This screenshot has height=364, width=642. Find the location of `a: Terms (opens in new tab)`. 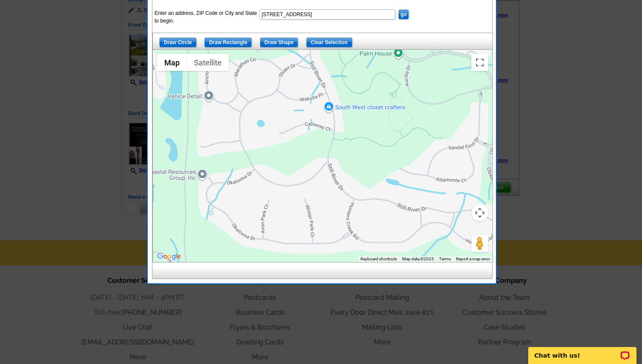

a: Terms (opens in new tab) is located at coordinates (445, 259).